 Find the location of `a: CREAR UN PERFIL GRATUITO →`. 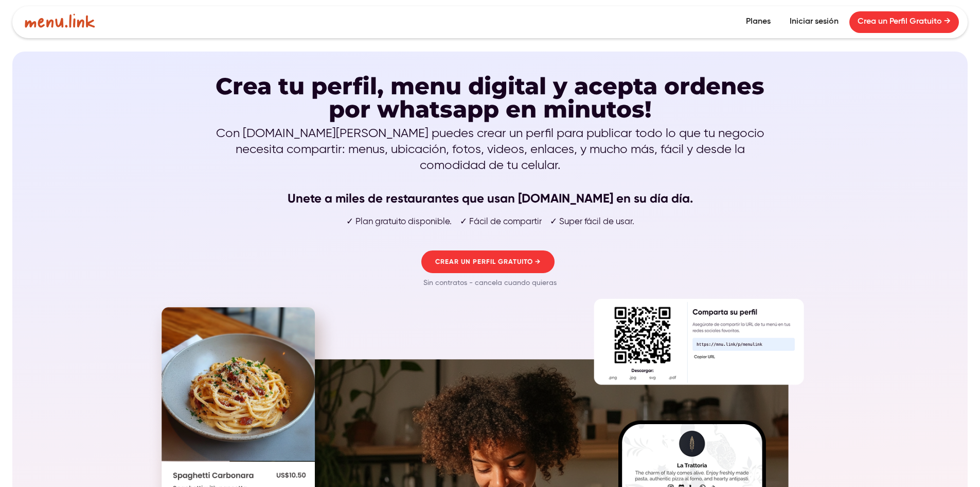

a: CREAR UN PERFIL GRATUITO → is located at coordinates (488, 262).